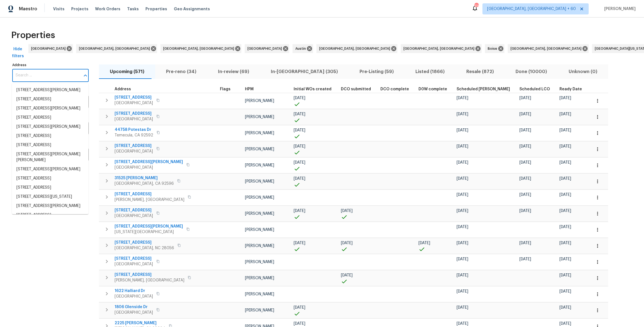  Describe the element at coordinates (59, 9) in the screenshot. I see `span: Visits` at that location.